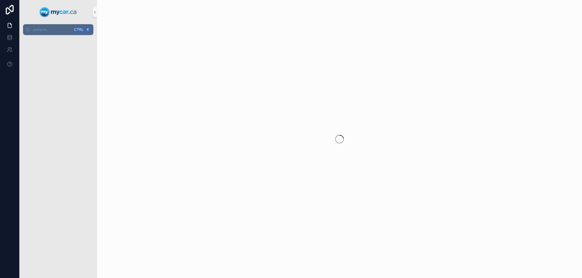 The height and width of the screenshot is (278, 582). Describe the element at coordinates (51, 30) in the screenshot. I see `span: Jump to...` at that location.